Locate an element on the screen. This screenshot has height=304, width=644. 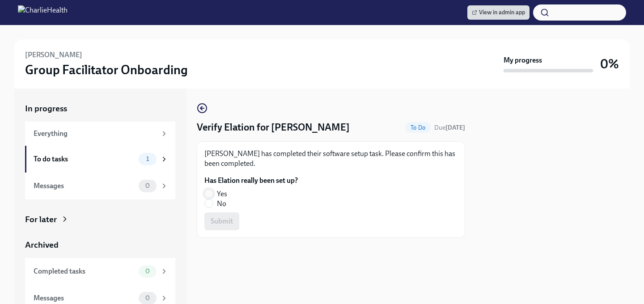
div: Completed tasks is located at coordinates (85, 272).